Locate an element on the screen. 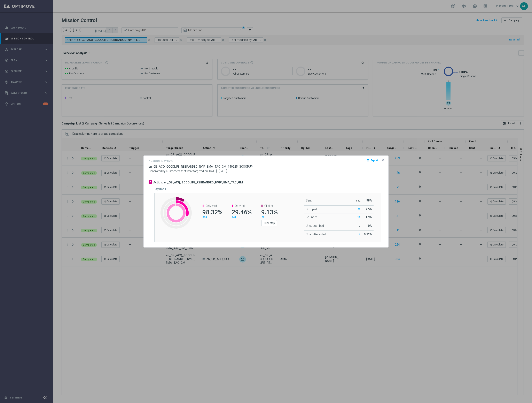 Image resolution: width=532 pixels, height=403 pixels. span: 818 is located at coordinates (205, 217).